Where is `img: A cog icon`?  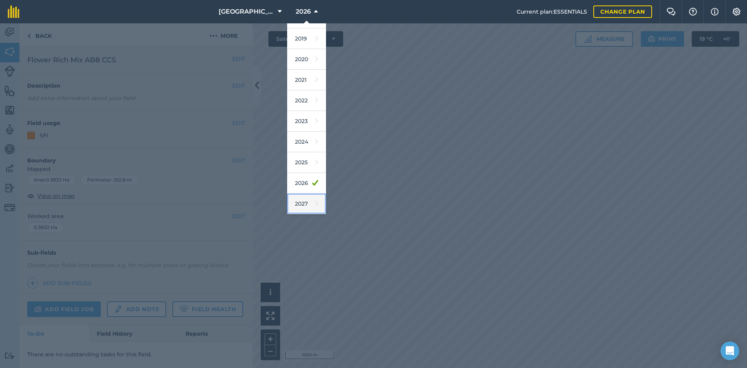
img: A cog icon is located at coordinates (737, 12).